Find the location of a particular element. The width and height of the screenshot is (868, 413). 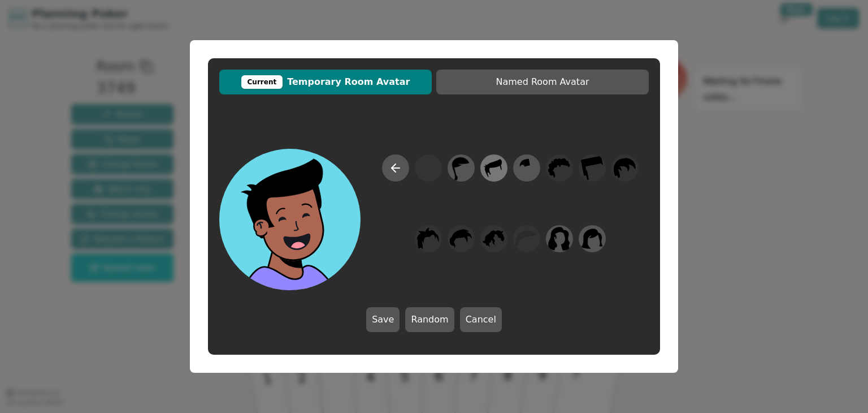

span: Temporary Room Avatar is located at coordinates (326, 82).